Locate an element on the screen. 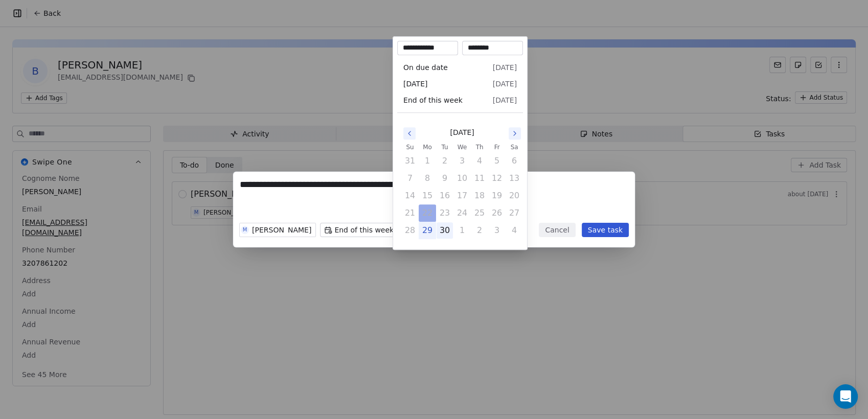 This screenshot has height=419, width=868. button: Sunday, September 7th, 2025 is located at coordinates (410, 178).